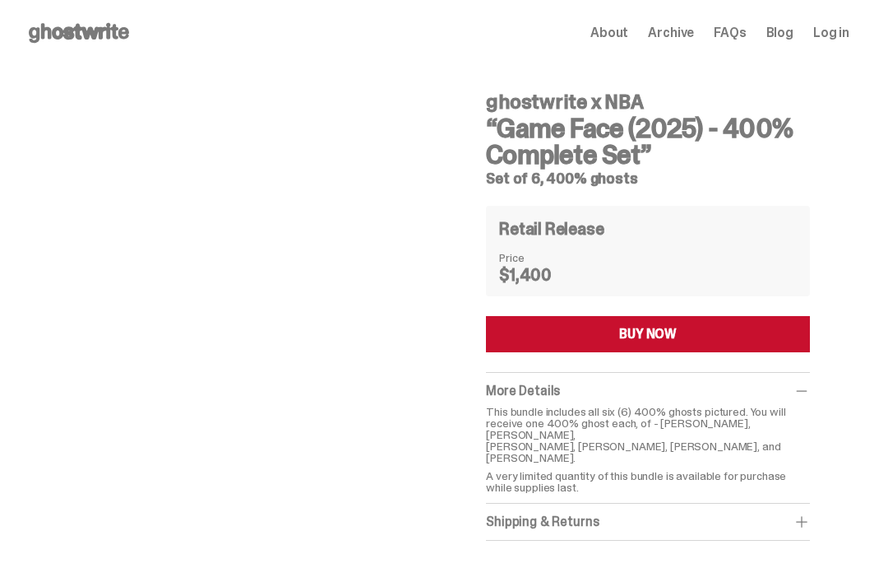  Describe the element at coordinates (610, 33) in the screenshot. I see `a: About` at that location.